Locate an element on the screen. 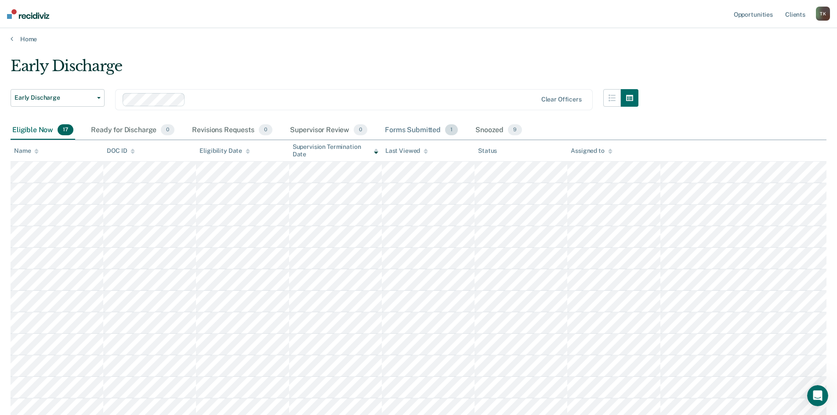  img: Recidiviz is located at coordinates (28, 14).